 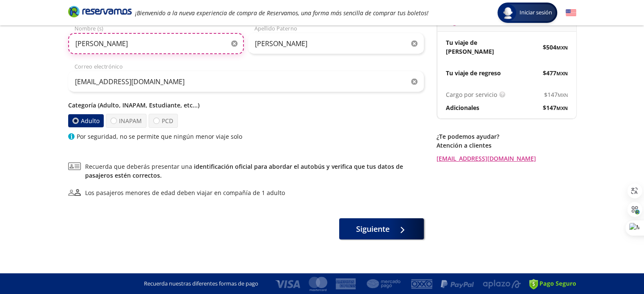 What do you see at coordinates (254, 170) in the screenshot?
I see `span: Recuerda que deberás presentar una` at bounding box center [254, 170].